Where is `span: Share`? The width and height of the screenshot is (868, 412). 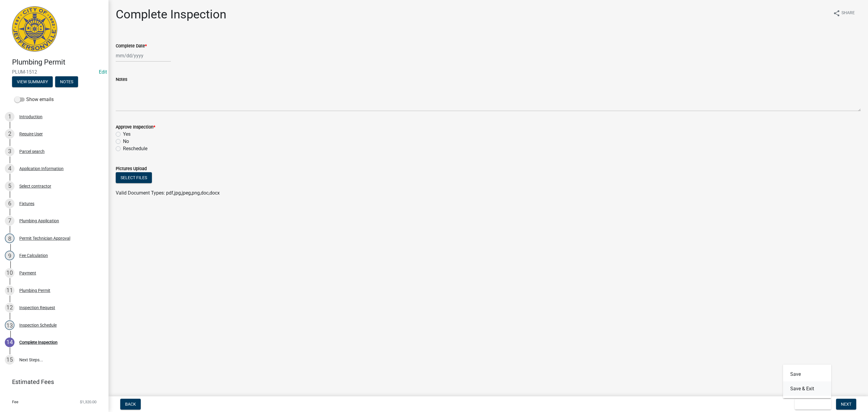 span: Share is located at coordinates (848, 13).